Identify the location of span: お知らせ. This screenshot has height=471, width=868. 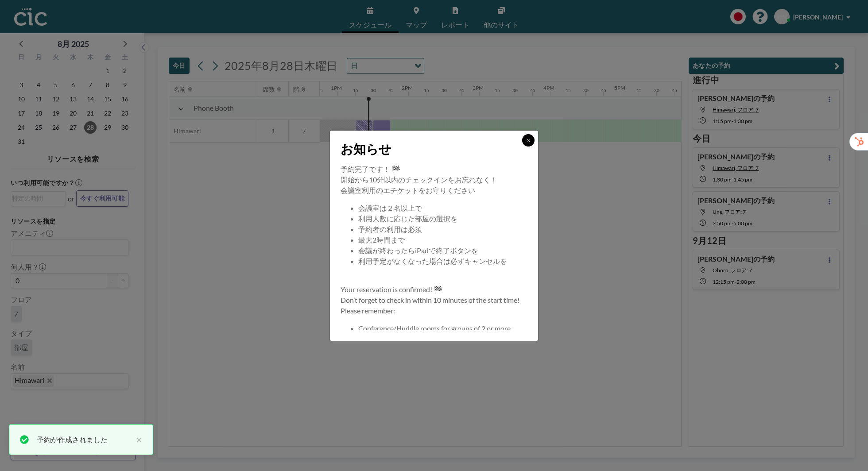
(366, 149).